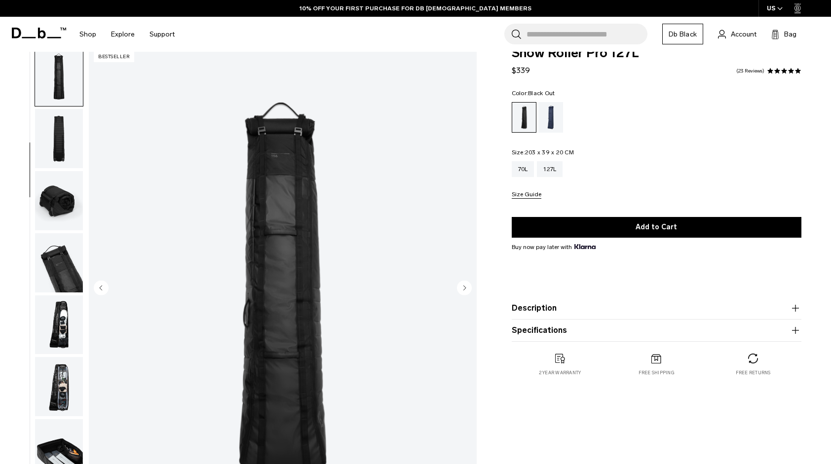 The width and height of the screenshot is (831, 464). I want to click on span: 203 x 39 x 20 CM, so click(549, 152).